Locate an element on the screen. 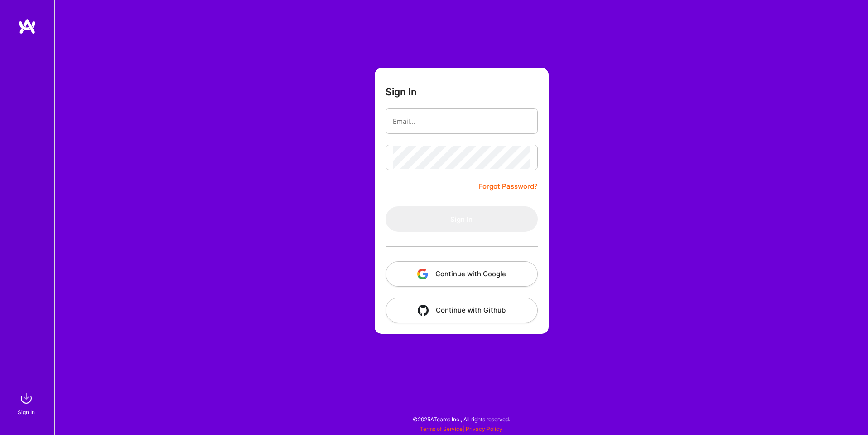 This screenshot has width=868, height=435. button: Continue with Github is located at coordinates (462, 310).